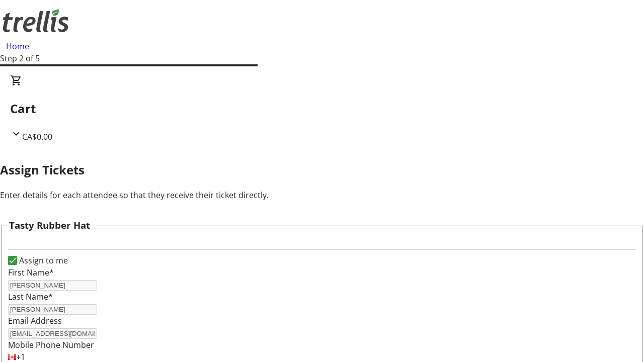 This screenshot has height=362, width=644. Describe the element at coordinates (42, 260) in the screenshot. I see `label: Assign to me` at that location.